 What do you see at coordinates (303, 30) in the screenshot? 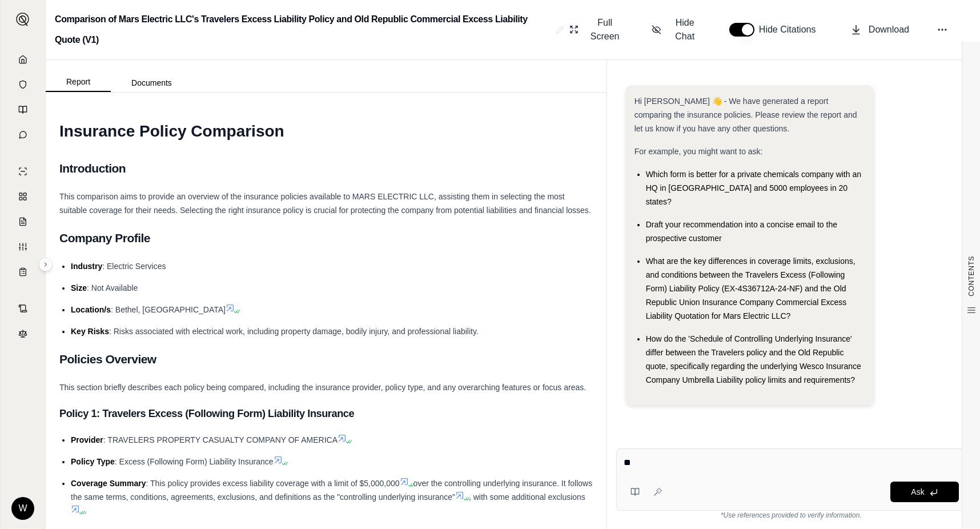
I see `h2: Comparison of Mars Electric LLC's Travelers Excess Liability Policy and Old Republic Commercial E...` at bounding box center [303, 30].